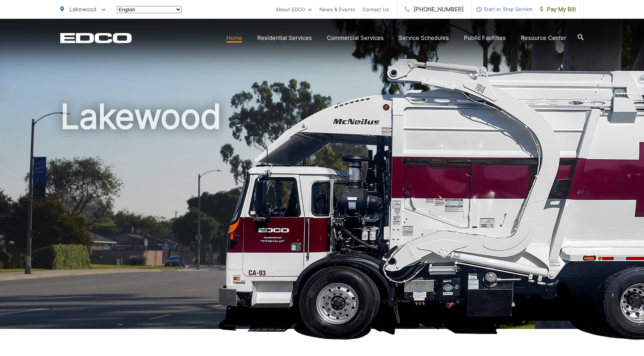 The image size is (644, 356). What do you see at coordinates (234, 38) in the screenshot?
I see `a: Home` at bounding box center [234, 38].